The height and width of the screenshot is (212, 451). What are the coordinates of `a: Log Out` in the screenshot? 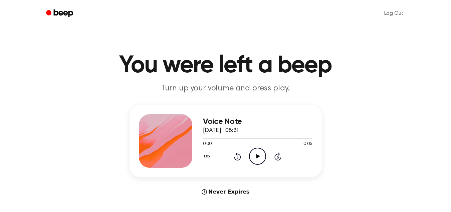 It's located at (394, 13).